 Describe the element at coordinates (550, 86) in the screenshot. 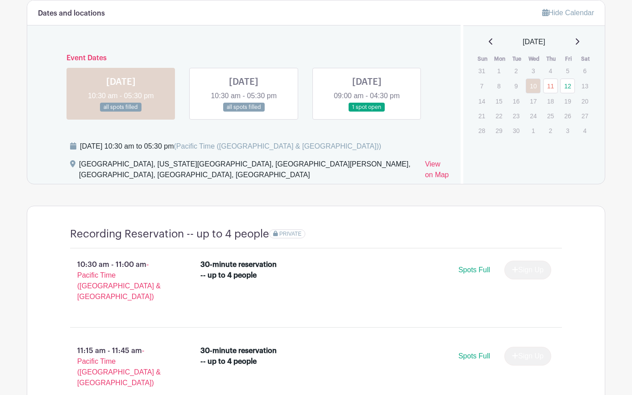

I see `a: 11` at that location.